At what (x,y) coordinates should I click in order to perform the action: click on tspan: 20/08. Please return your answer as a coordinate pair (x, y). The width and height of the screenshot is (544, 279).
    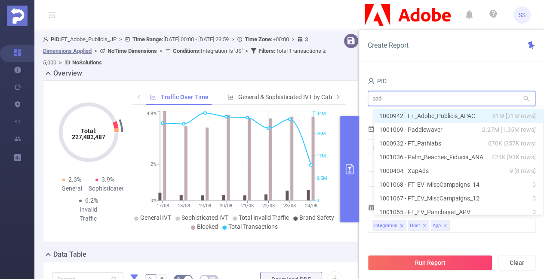
    Looking at the image, I should click on (226, 206).